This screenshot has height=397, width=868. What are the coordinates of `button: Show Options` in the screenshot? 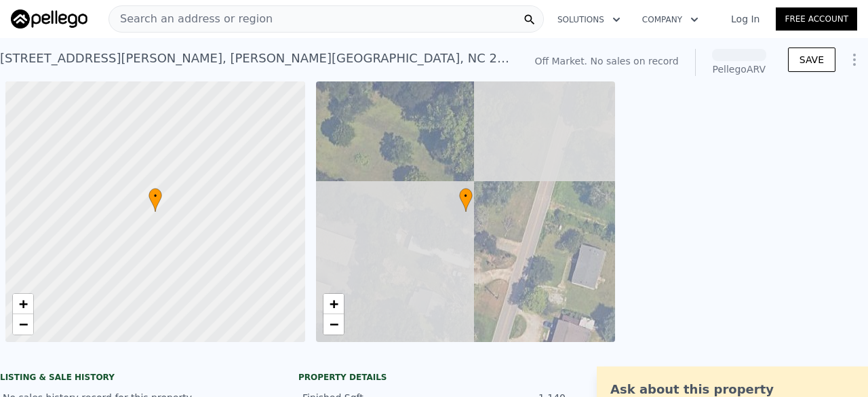 It's located at (854, 60).